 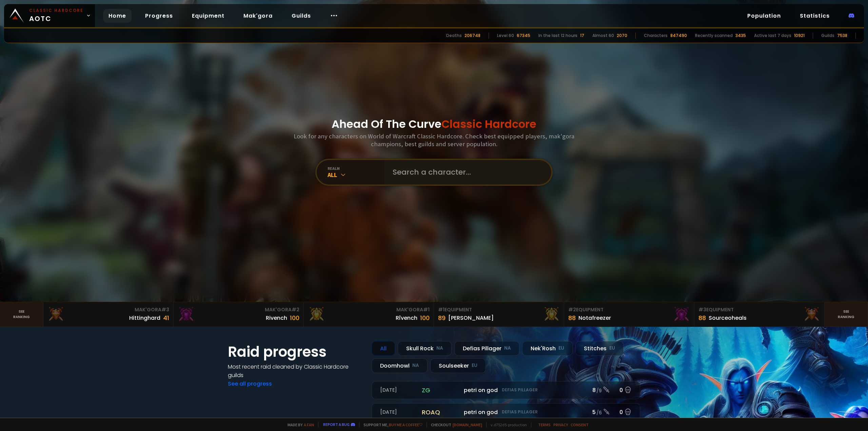 I want to click on a: Mak'Gora#1Rîvench100, so click(x=369, y=314).